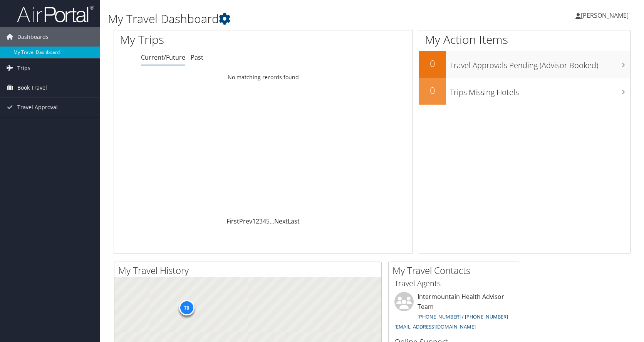 The image size is (644, 342). I want to click on span: Trips, so click(24, 68).